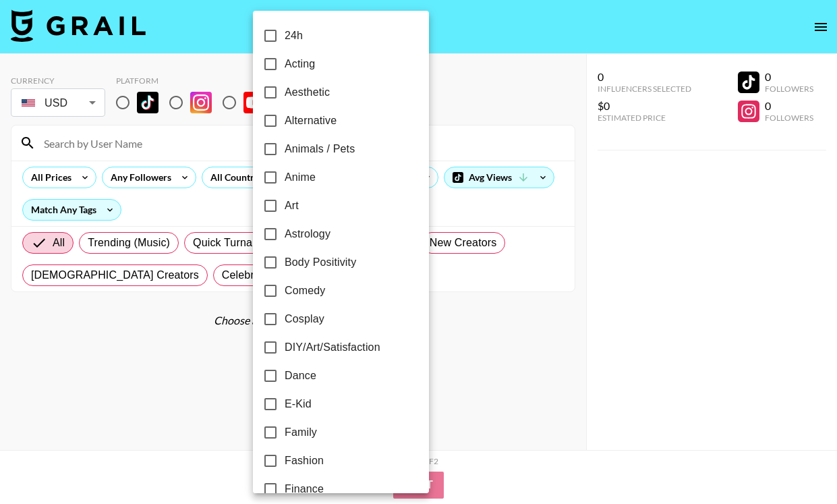  What do you see at coordinates (310, 121) in the screenshot?
I see `span: Alternative` at bounding box center [310, 121].